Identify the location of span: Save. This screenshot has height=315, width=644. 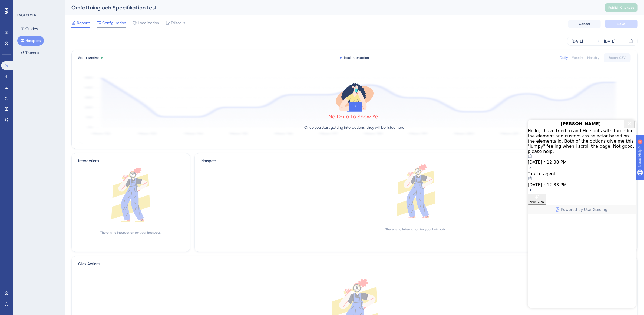
(621, 24).